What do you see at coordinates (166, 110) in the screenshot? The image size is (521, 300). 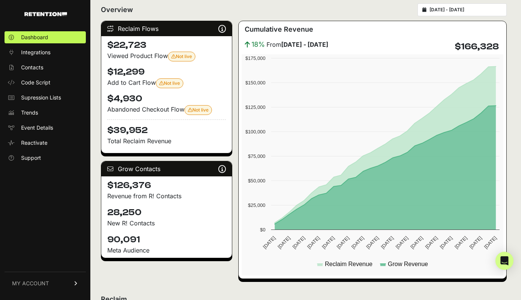 I see `div: Abandoned Checkout Flow` at bounding box center [166, 110].